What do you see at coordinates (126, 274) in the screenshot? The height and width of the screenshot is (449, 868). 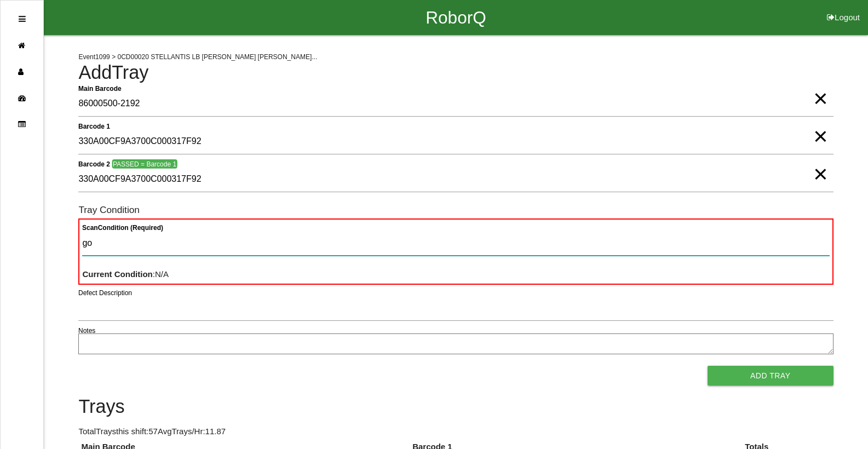 I see `span: : N/A` at bounding box center [126, 274].